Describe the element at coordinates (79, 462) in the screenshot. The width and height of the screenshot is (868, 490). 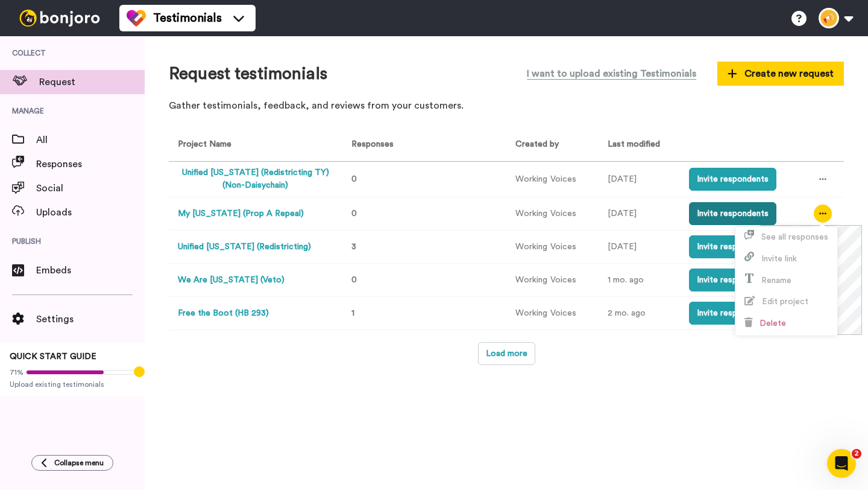
I see `span: Collapse menu` at that location.